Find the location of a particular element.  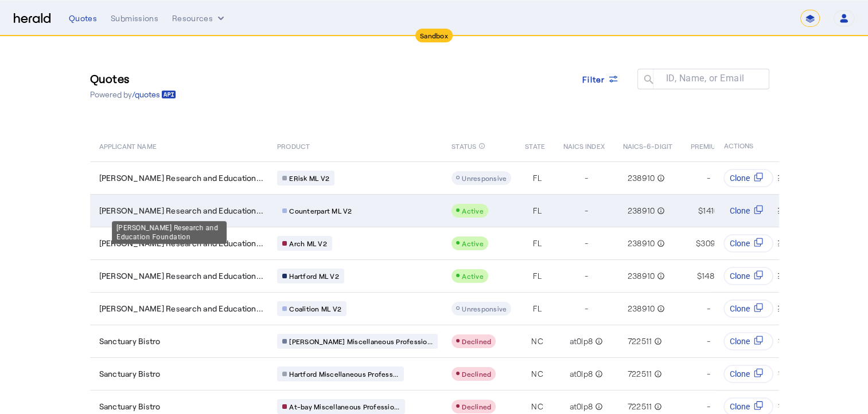

div: Quotes is located at coordinates (82, 19).